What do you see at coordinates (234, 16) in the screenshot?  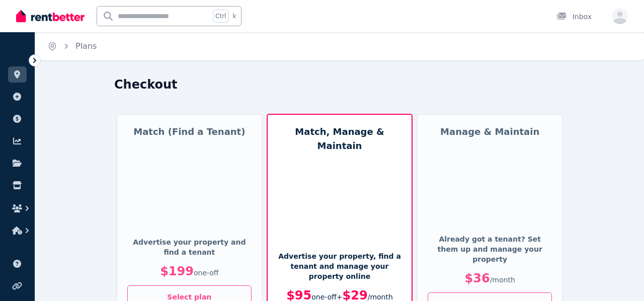 I see `span: k` at bounding box center [234, 16].